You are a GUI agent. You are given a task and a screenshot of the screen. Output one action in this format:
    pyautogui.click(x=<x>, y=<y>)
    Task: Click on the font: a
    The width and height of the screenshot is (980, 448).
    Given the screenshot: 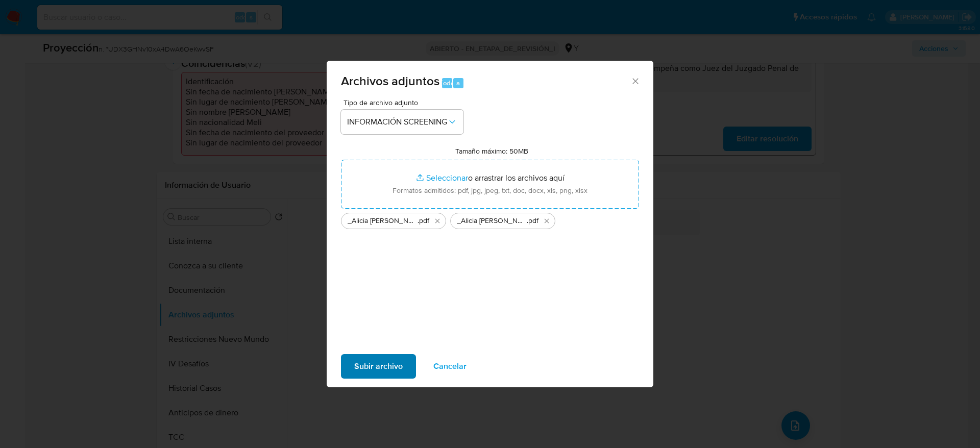 What is the action you would take?
    pyautogui.click(x=458, y=83)
    